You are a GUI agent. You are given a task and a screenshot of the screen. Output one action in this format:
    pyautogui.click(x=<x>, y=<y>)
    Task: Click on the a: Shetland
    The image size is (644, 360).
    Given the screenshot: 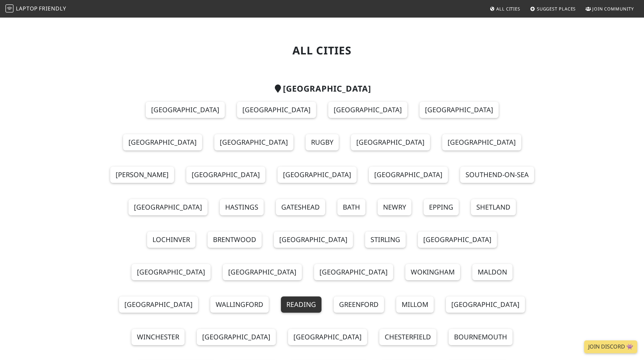 What is the action you would take?
    pyautogui.click(x=494, y=207)
    